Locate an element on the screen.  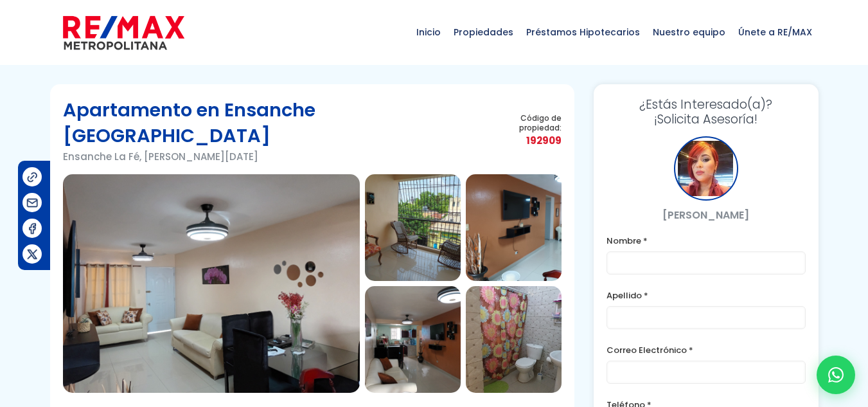
span: Nuestro equipo is located at coordinates (689, 32).